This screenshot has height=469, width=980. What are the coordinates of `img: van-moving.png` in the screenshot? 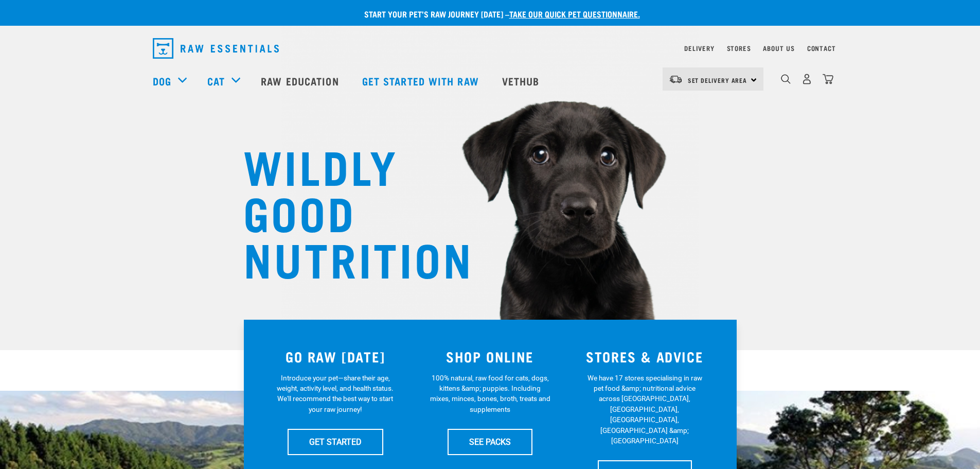 It's located at (675, 79).